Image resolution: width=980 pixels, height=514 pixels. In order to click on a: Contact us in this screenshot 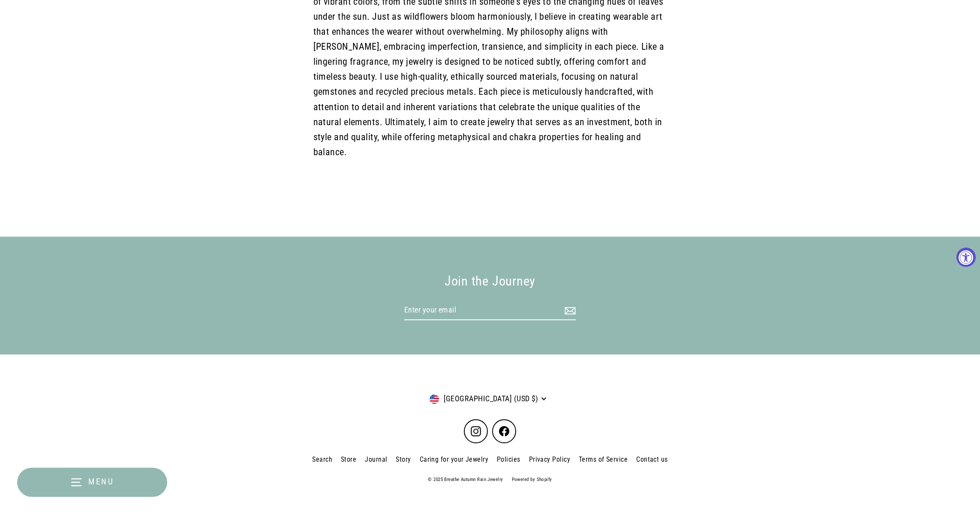, I will do `click(652, 459)`.